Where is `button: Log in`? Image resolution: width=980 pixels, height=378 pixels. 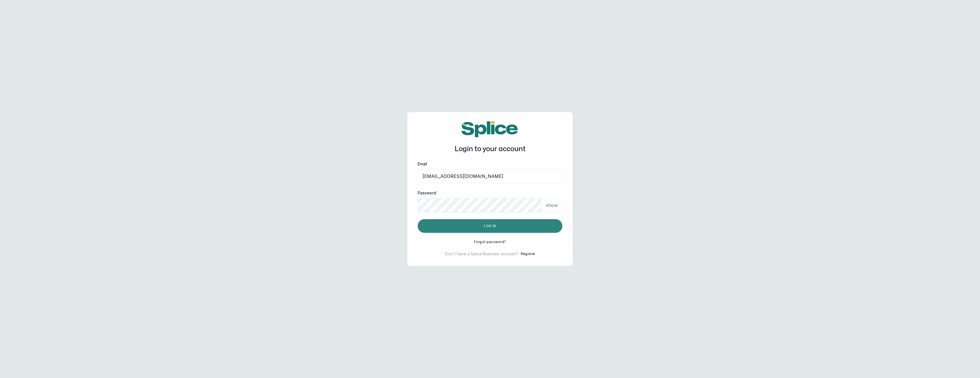 button: Log in is located at coordinates (490, 226).